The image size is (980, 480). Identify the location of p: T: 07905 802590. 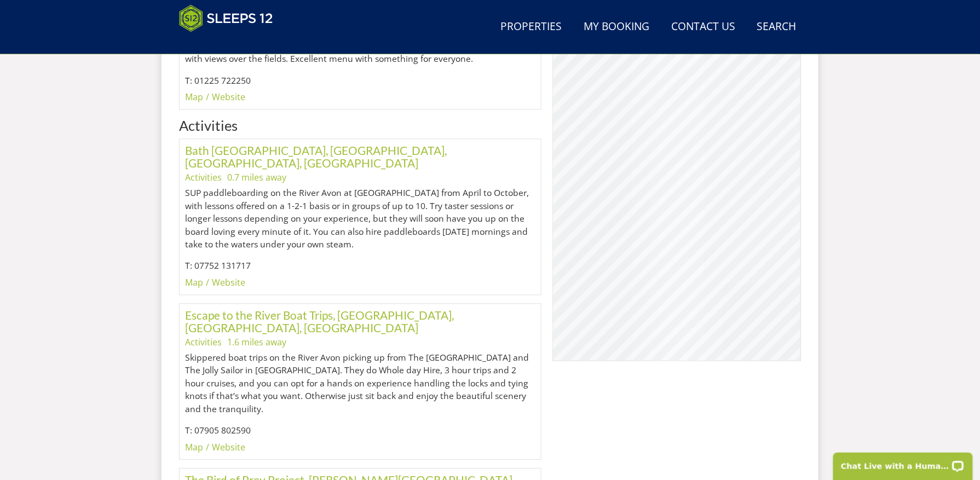
(360, 431).